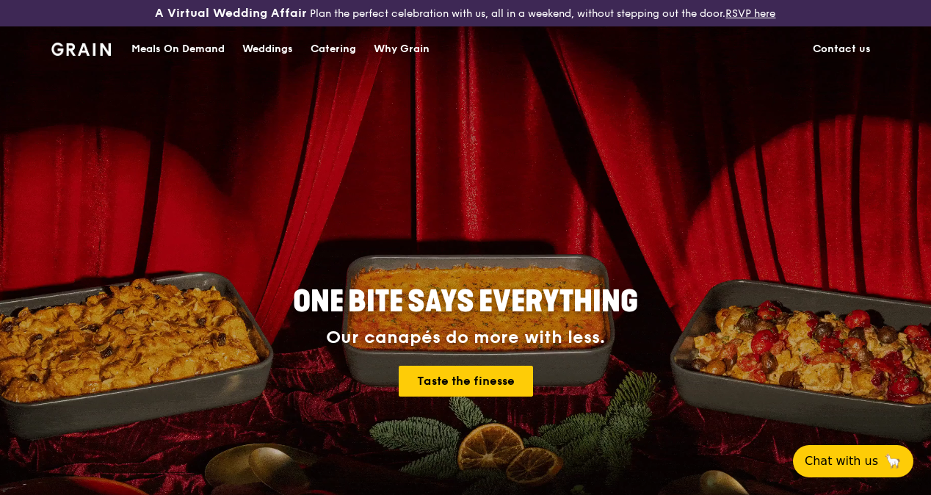  Describe the element at coordinates (750, 13) in the screenshot. I see `a: RSVP here` at that location.